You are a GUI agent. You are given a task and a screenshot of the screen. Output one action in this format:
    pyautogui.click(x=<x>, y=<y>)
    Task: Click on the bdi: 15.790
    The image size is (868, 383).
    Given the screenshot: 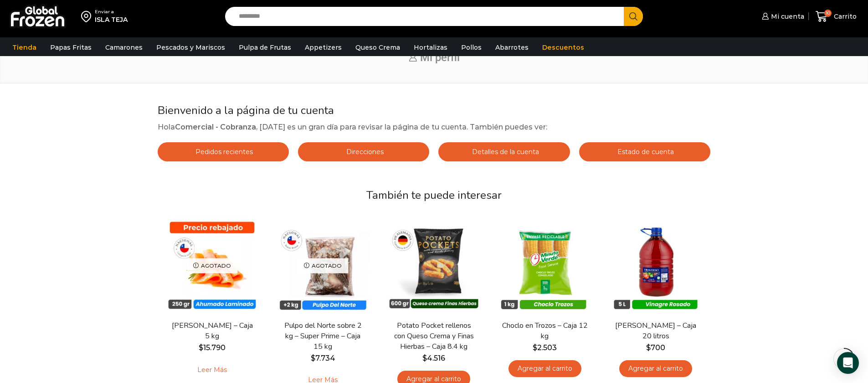 What is the action you would take?
    pyautogui.click(x=212, y=347)
    